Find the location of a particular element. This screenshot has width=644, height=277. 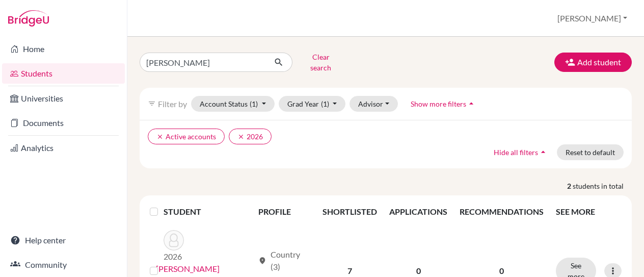

span: students in total is located at coordinates (602, 186).